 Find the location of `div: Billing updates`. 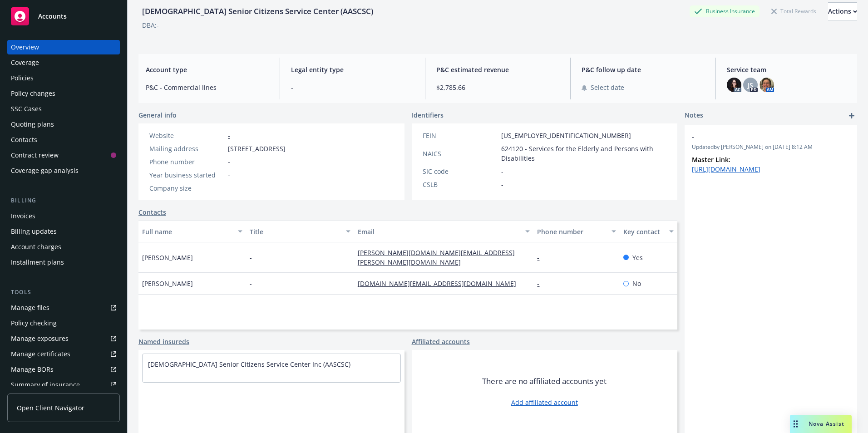

div: Billing updates is located at coordinates (34, 231).